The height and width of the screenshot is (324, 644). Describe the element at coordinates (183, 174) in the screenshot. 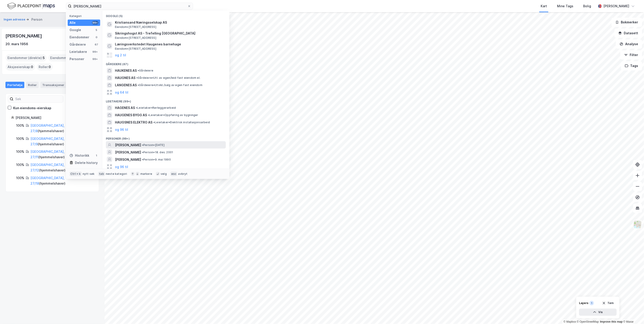

I see `div: avbryt` at that location.